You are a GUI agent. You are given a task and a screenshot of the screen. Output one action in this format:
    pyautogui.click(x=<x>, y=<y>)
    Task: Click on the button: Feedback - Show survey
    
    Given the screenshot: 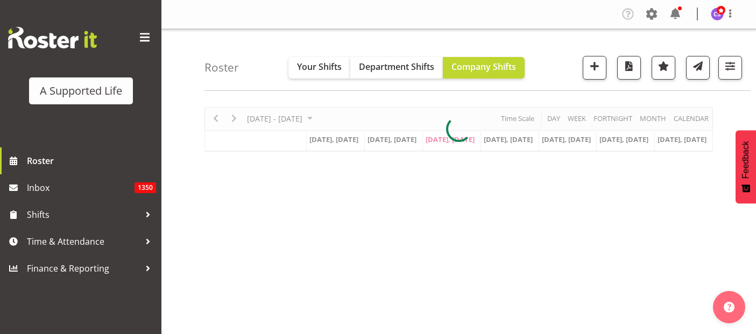 What is the action you would take?
    pyautogui.click(x=745, y=167)
    